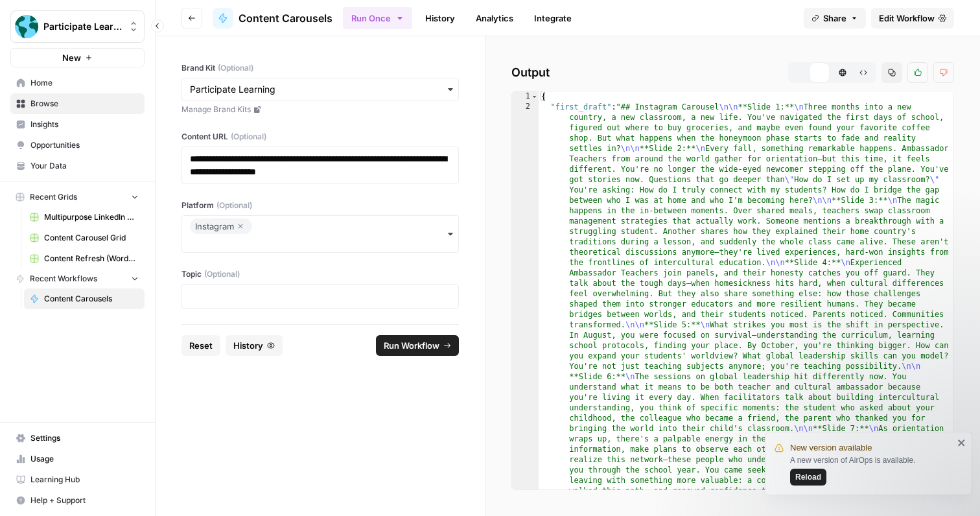 The width and height of the screenshot is (980, 516). What do you see at coordinates (85, 458) in the screenshot?
I see `span: Usage` at bounding box center [85, 458].